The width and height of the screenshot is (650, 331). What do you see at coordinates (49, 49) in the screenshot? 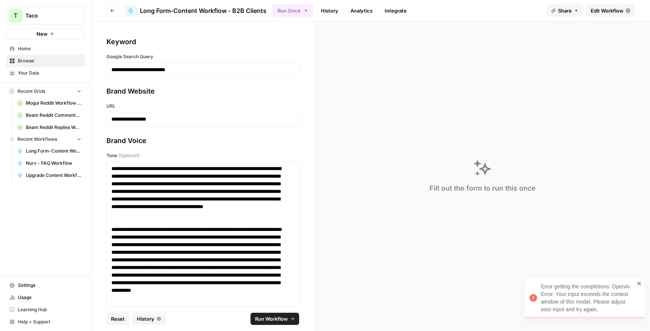
I see `span: Home` at bounding box center [49, 49].